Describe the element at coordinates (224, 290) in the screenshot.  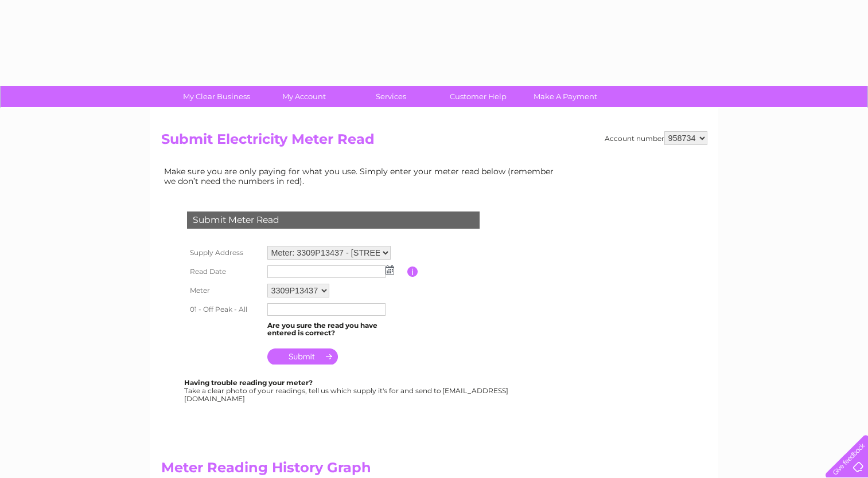
I see `th: Meter` at that location.